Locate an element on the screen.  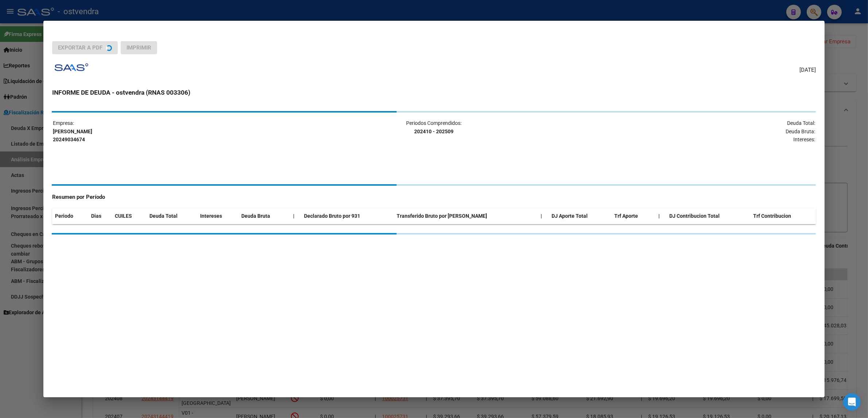
th: Deuda Total is located at coordinates (172, 216).